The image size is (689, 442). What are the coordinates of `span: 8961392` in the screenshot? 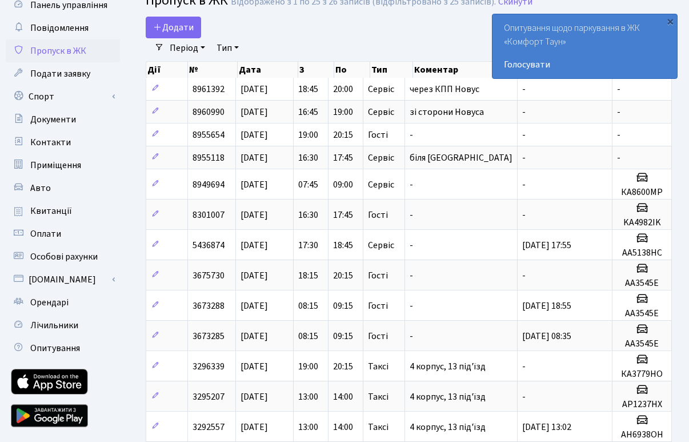 It's located at (209, 89).